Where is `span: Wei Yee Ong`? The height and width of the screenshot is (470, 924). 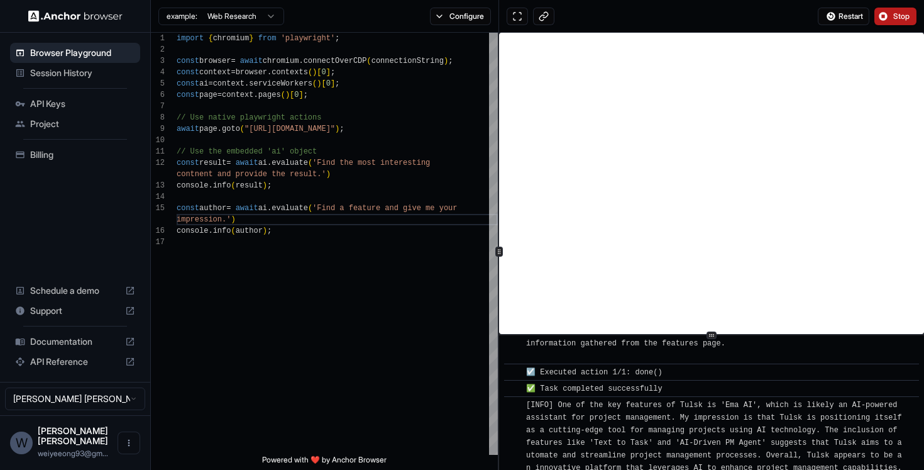 span: Wei Yee Ong is located at coordinates (73, 435).